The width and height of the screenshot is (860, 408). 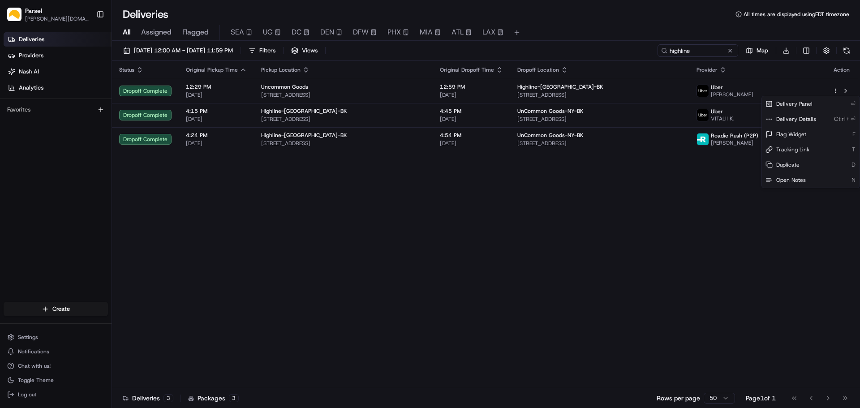 I want to click on span: Open Notes, so click(x=791, y=180).